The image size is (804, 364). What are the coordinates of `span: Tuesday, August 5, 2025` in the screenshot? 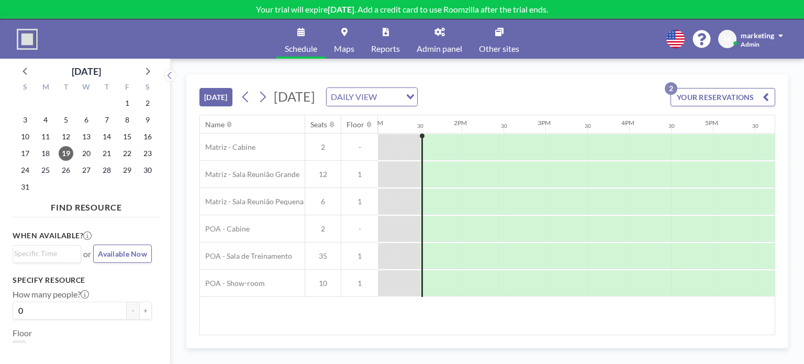 It's located at (66, 120).